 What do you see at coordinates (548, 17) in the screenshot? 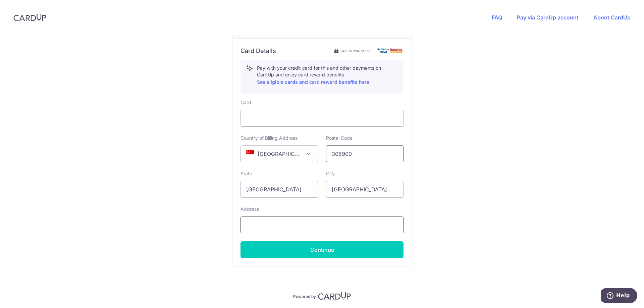
I see `a: Pay via CardUp account` at bounding box center [548, 17].